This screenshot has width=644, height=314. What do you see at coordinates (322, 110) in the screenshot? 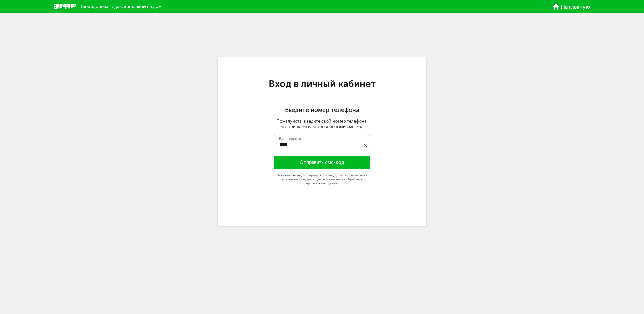
I see `h2: Введите номер телефона` at bounding box center [322, 110].